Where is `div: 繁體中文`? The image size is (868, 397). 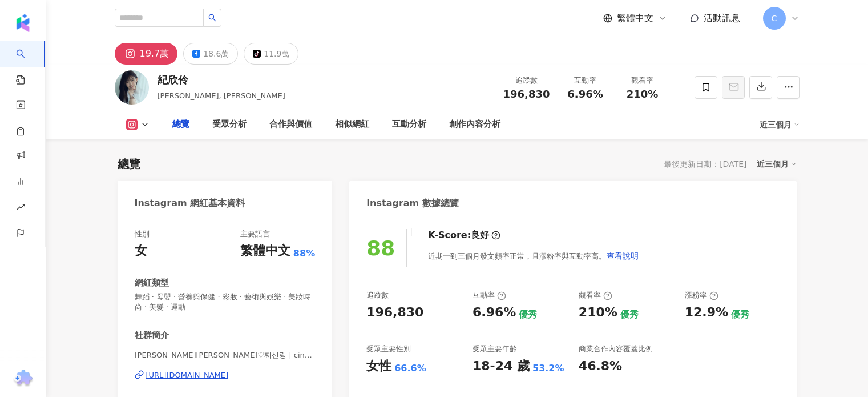
div: 繁體中文 is located at coordinates (265, 251).